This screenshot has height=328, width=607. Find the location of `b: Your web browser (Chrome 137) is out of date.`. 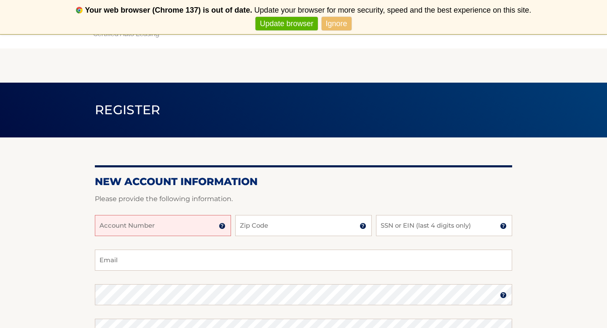

b: Your web browser (Chrome 137) is out of date. is located at coordinates (169, 10).